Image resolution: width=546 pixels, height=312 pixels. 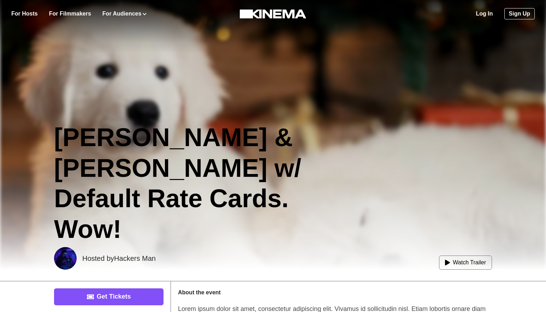 What do you see at coordinates (124, 14) in the screenshot?
I see `button: For Audiences` at bounding box center [124, 14].